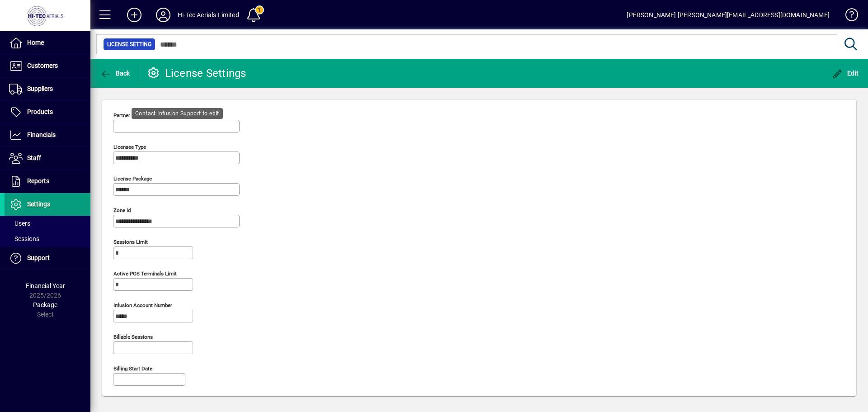  Describe the element at coordinates (122, 115) in the screenshot. I see `mat-label: Partner` at that location.